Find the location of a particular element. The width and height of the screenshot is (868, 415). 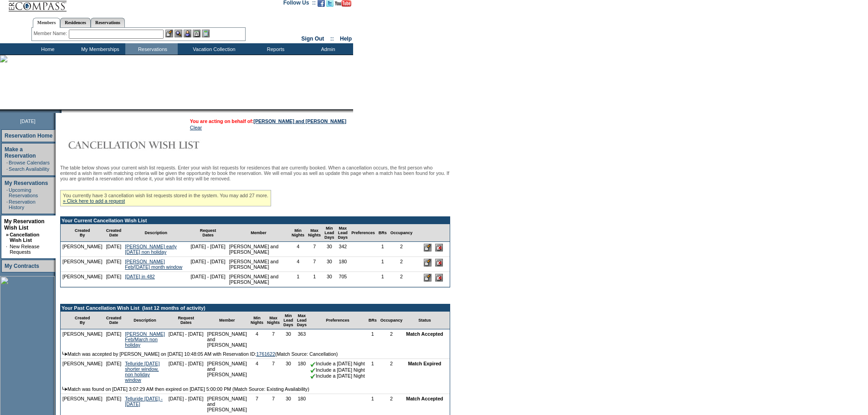

img: b_edit.gif is located at coordinates (169, 33).